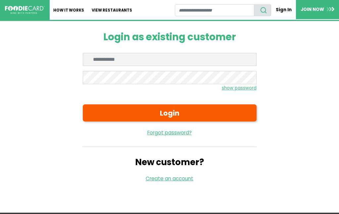  I want to click on small: show password, so click(239, 88).